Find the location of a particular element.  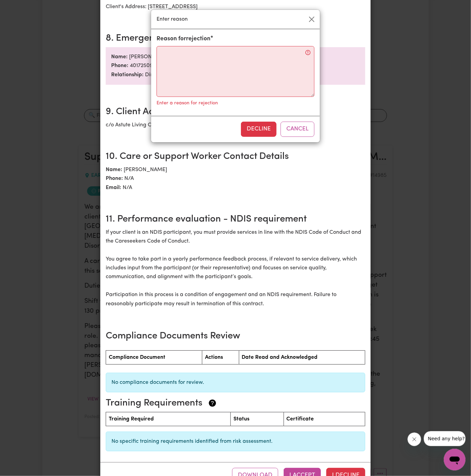

button: Close is located at coordinates (312, 20).